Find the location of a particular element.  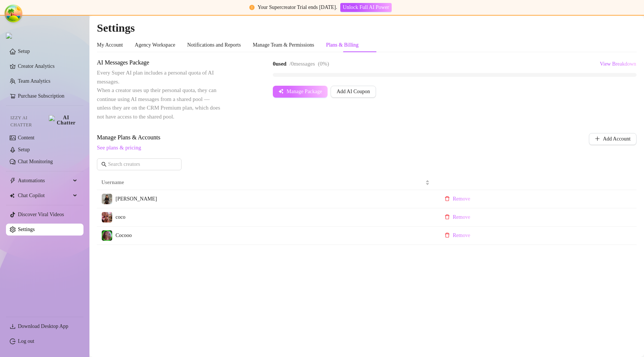

img: logo.svg is located at coordinates (9, 36).